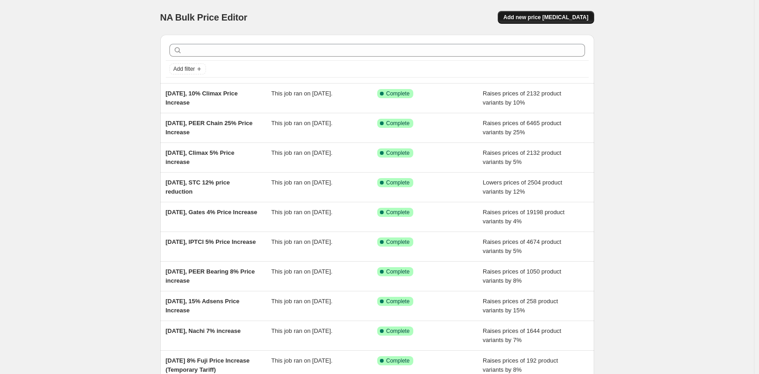 This screenshot has width=759, height=374. What do you see at coordinates (522, 276) in the screenshot?
I see `span: Raises prices of 1050 product variants by 8%` at bounding box center [522, 276].